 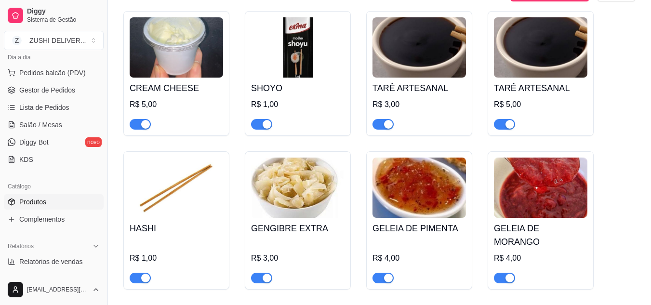 I want to click on a: Complementos, so click(x=54, y=219).